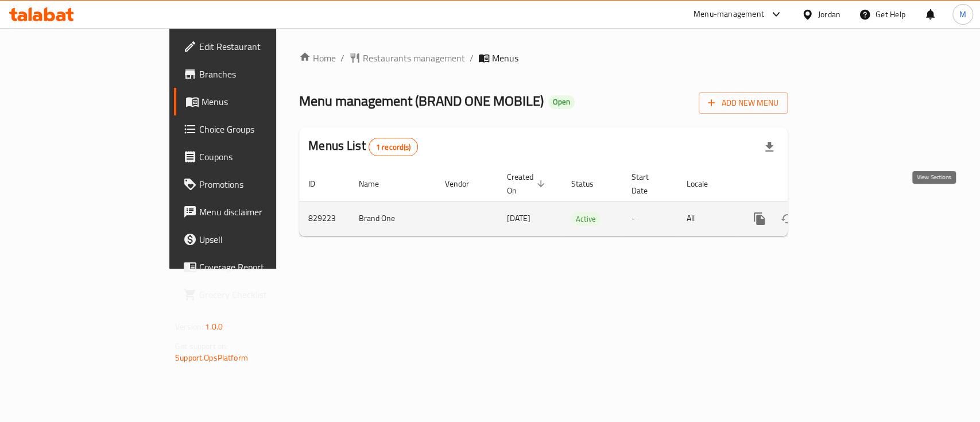 The width and height of the screenshot is (980, 422). What do you see at coordinates (253, 46) in the screenshot?
I see `a: Edit Restaurant` at bounding box center [253, 46].